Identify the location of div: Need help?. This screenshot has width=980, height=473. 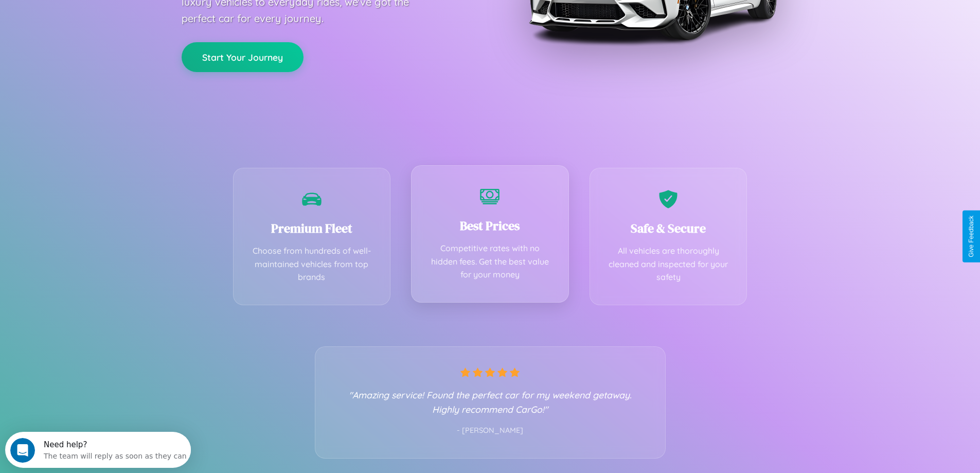
(110, 13).